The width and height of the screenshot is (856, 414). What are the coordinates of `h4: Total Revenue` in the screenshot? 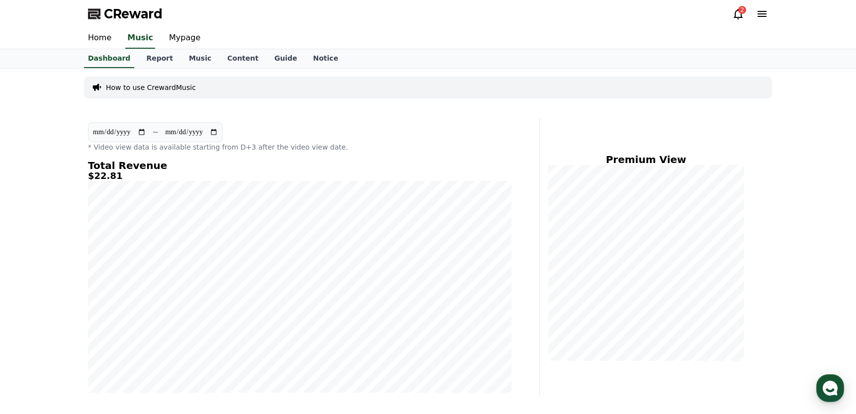 It's located at (300, 165).